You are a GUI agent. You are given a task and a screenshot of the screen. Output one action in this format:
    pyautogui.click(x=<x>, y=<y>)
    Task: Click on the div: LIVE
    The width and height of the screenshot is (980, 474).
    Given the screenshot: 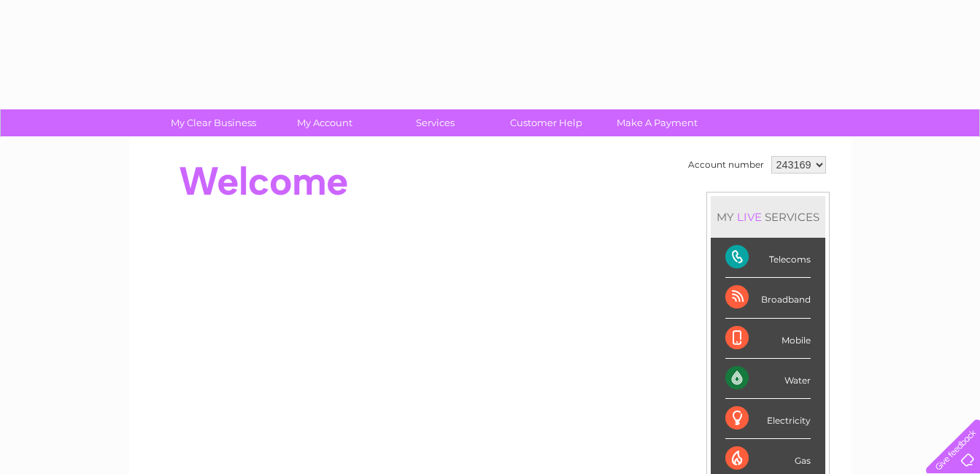 What is the action you would take?
    pyautogui.click(x=749, y=217)
    